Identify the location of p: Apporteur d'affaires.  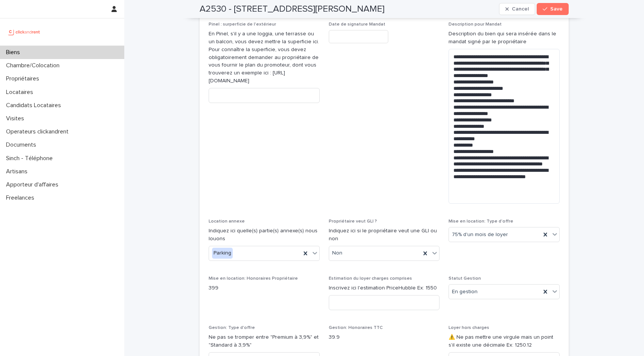
(34, 185).